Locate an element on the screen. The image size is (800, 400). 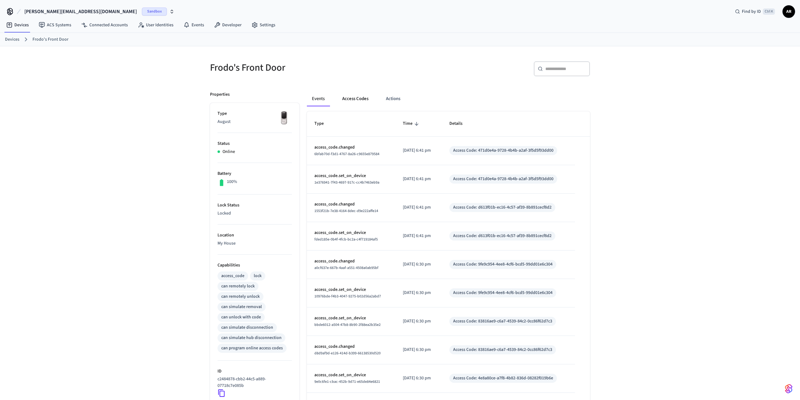
a: Developer is located at coordinates (228, 25).